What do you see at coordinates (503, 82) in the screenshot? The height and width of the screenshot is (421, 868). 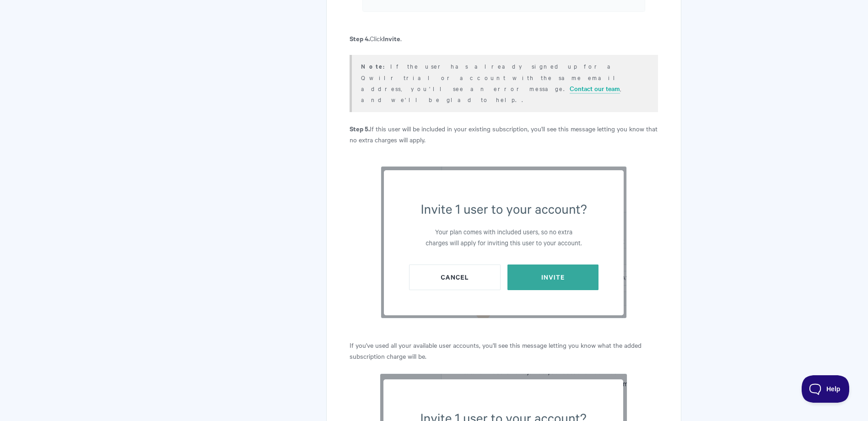 I see `p: If the user has already signed up for a Qwilr trial or account with the same email address, you'l...` at bounding box center [503, 82].